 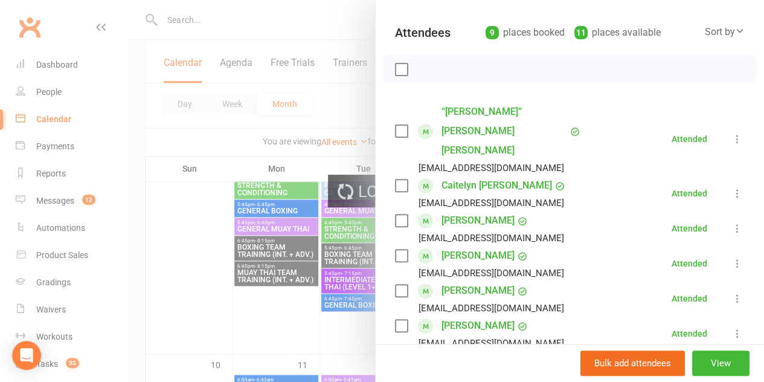 What do you see at coordinates (525, 33) in the screenshot?
I see `div: places booked` at bounding box center [525, 33].